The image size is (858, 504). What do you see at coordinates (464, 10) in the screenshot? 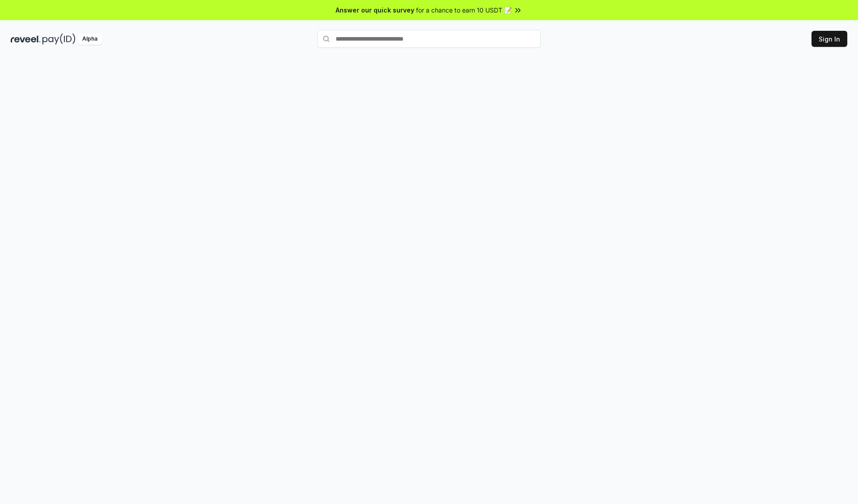
I see `span: for a chance to earn 10 USDT 📝` at bounding box center [464, 10].